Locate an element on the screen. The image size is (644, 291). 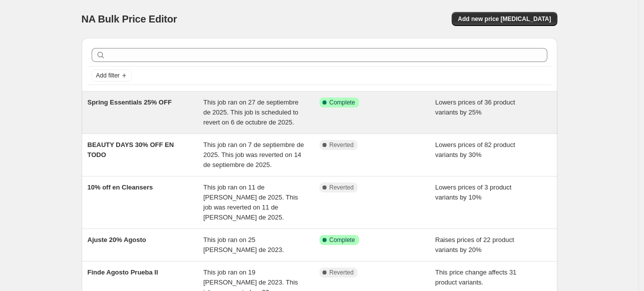
span: Lowers prices of 82 product variants by 30% is located at coordinates (475, 149).